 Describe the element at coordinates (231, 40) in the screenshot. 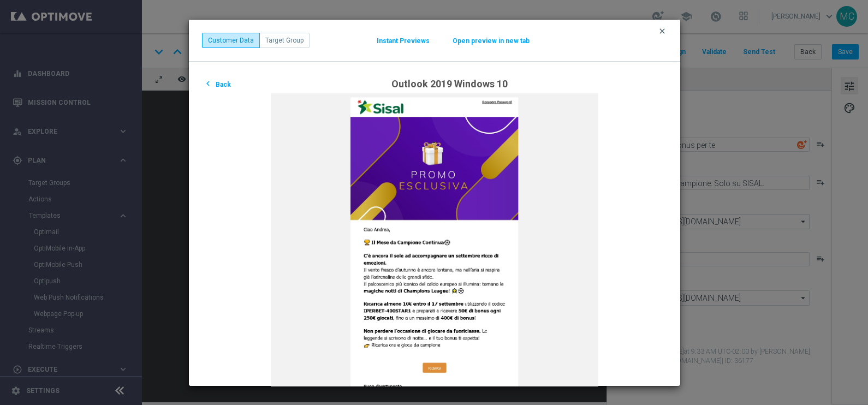

I see `button: Customer Data` at that location.